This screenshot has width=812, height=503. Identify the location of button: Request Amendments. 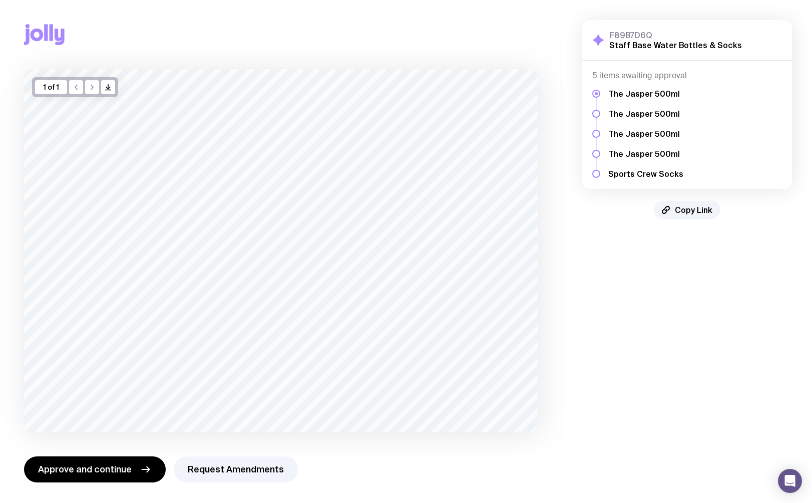
(236, 469).